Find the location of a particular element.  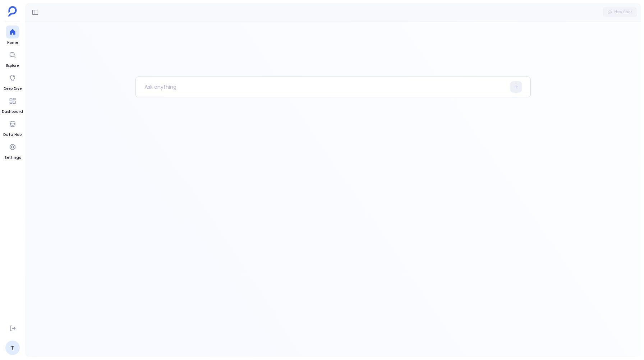

span: Data Hub is located at coordinates (12, 135).